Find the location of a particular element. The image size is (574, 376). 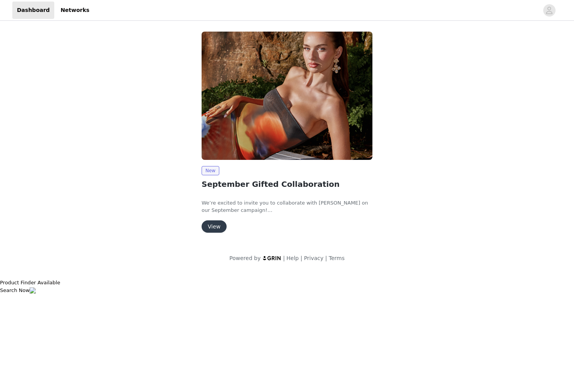

a: Terms is located at coordinates (336, 258).